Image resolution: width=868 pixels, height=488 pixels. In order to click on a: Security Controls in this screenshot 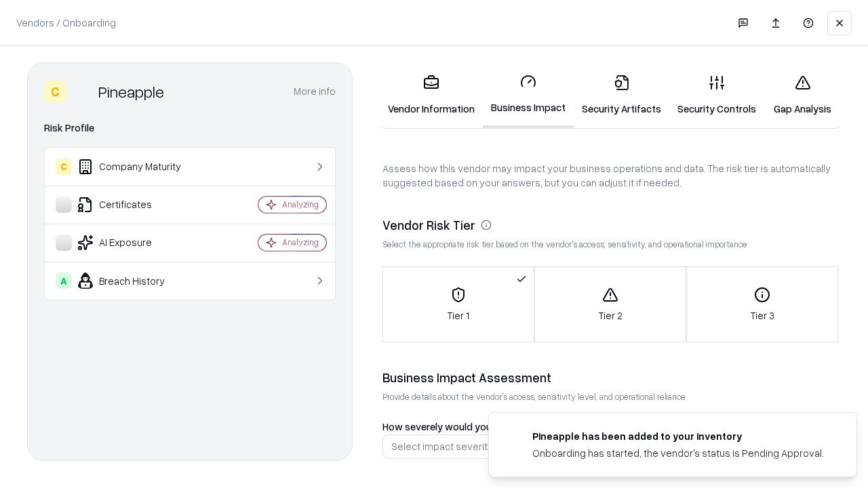, I will do `click(717, 95)`.